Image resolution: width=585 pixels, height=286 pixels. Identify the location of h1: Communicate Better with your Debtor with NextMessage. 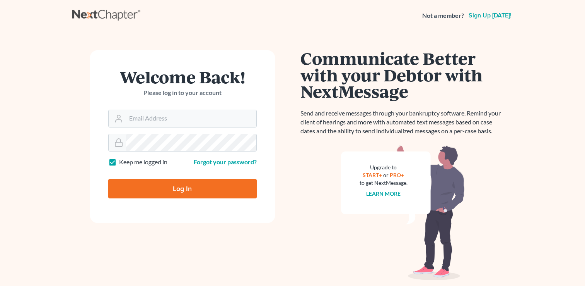
(403, 75).